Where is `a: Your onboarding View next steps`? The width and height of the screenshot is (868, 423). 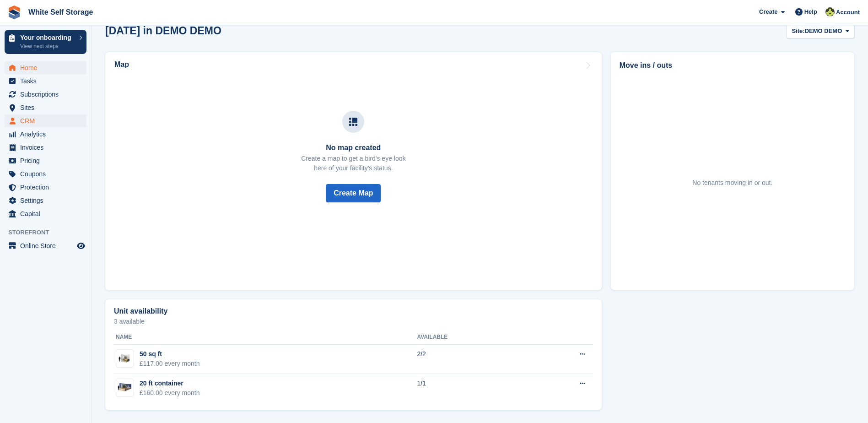 a: Your onboarding View next steps is located at coordinates (45, 41).